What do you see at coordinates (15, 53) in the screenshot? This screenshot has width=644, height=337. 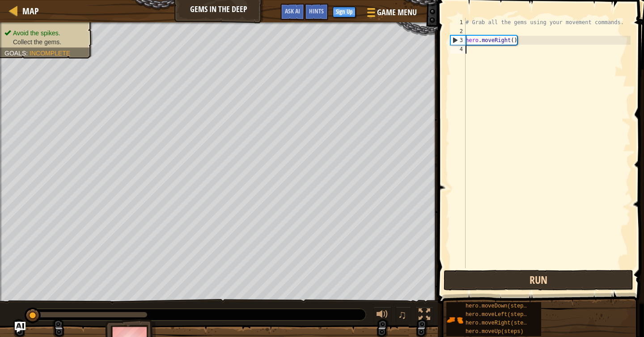 I see `span: Goals` at bounding box center [15, 53].